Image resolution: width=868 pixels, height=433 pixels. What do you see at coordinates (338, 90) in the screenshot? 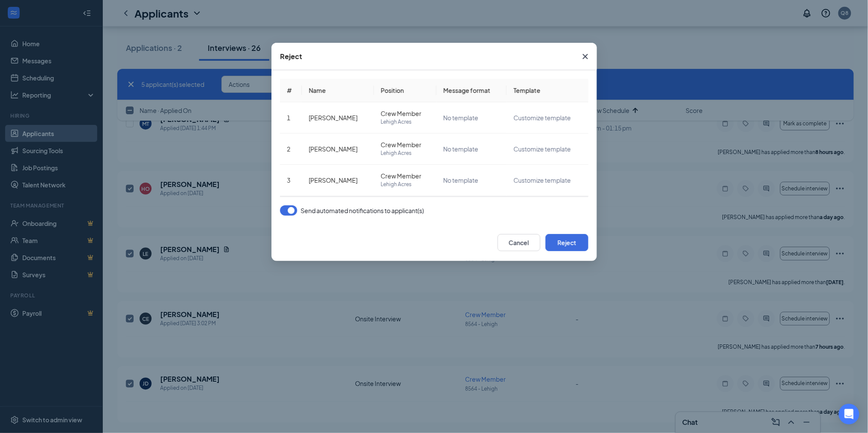
I see `th: Name` at bounding box center [338, 90].